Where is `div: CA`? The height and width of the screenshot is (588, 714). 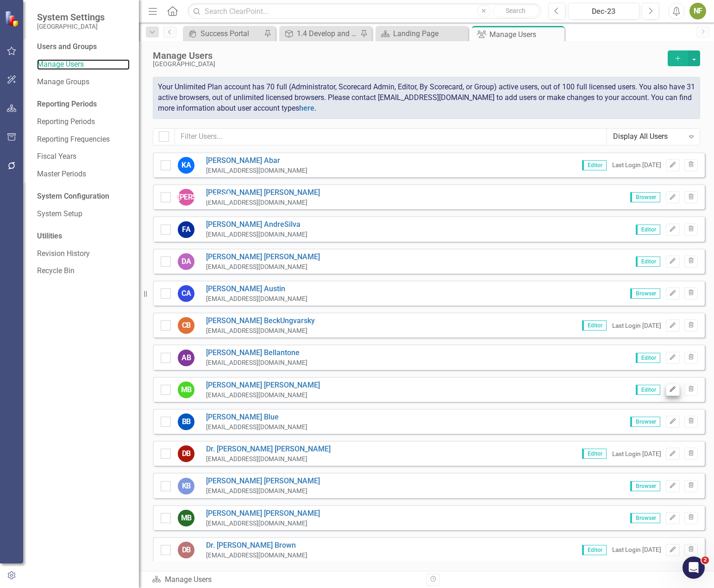 div: CA is located at coordinates (186, 294).